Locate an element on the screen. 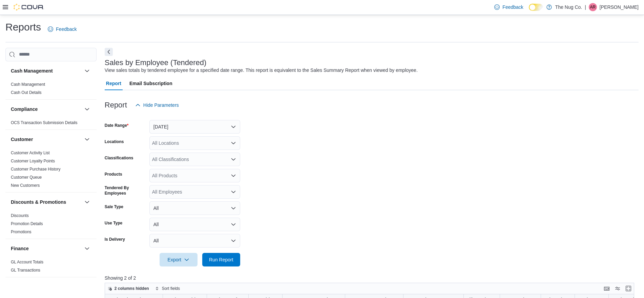 Image resolution: width=644 pixels, height=298 pixels. label: Use Type is located at coordinates (114, 223).